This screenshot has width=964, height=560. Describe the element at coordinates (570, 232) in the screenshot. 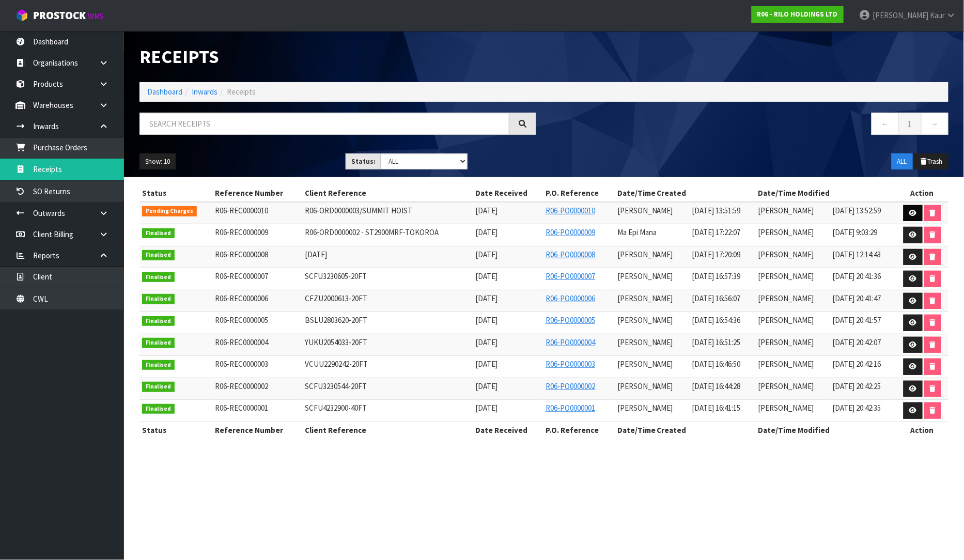

I see `a: R06-PO0000009` at that location.